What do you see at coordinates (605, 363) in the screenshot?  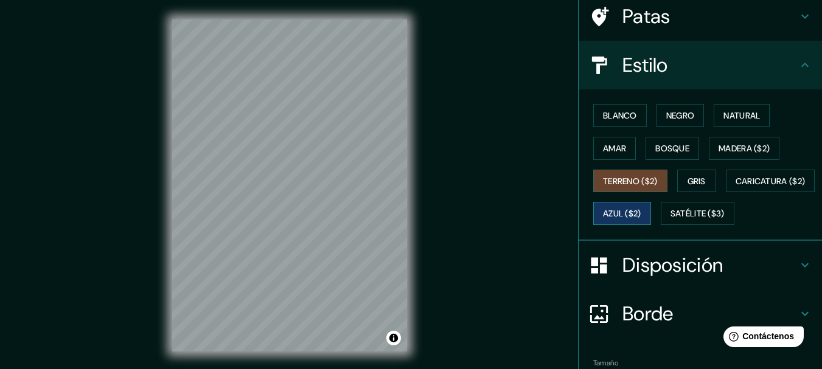 I see `font: Tamaño` at bounding box center [605, 363].